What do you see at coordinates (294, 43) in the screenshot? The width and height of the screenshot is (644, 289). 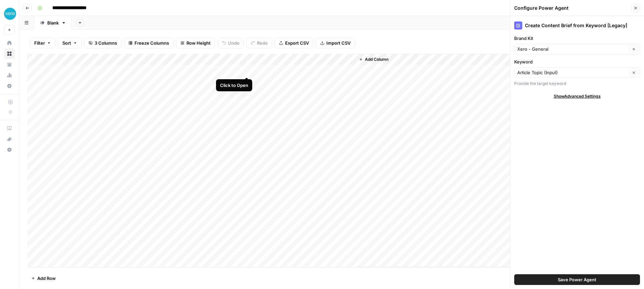 I see `button: Export CSV` at bounding box center [294, 43].